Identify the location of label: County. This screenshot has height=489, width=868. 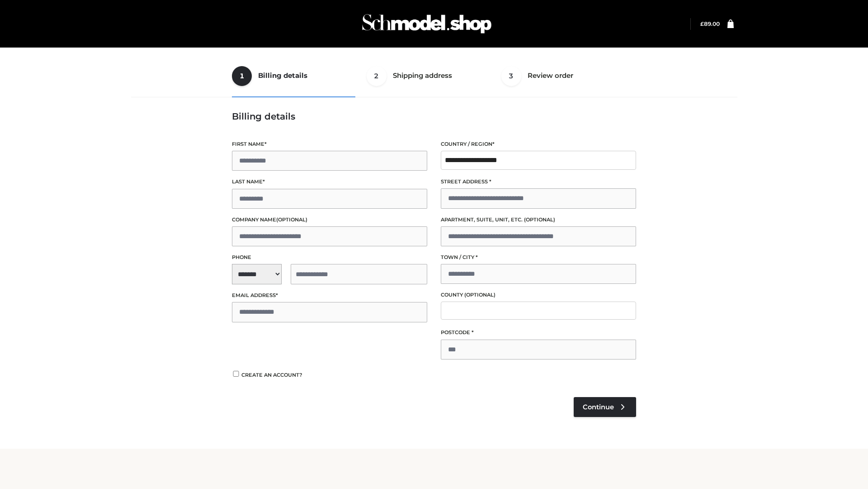
(538, 295).